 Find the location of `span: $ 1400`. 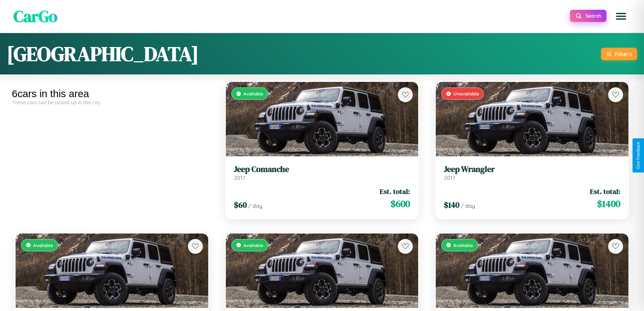

span: $ 1400 is located at coordinates (609, 204).